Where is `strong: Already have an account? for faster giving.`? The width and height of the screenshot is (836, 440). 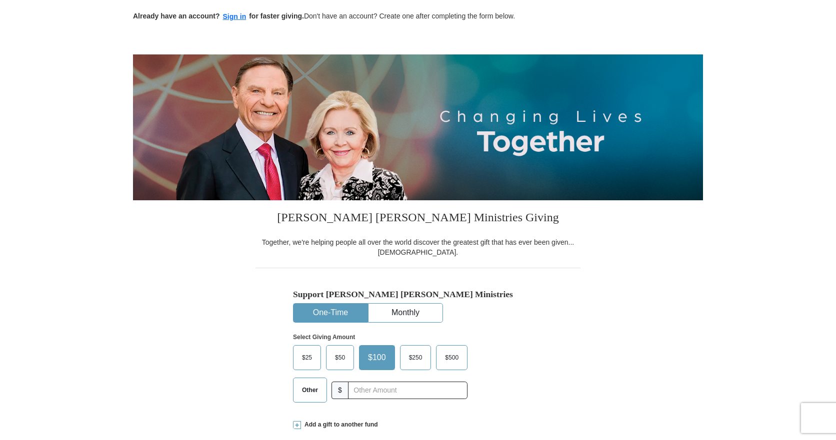
strong: Already have an account? for faster giving. is located at coordinates (218, 16).